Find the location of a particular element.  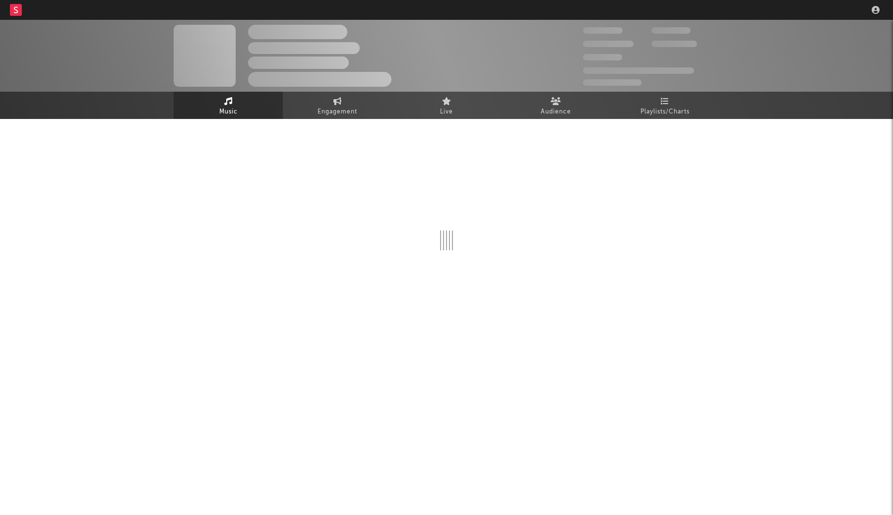

span: Engagement is located at coordinates (337, 112).